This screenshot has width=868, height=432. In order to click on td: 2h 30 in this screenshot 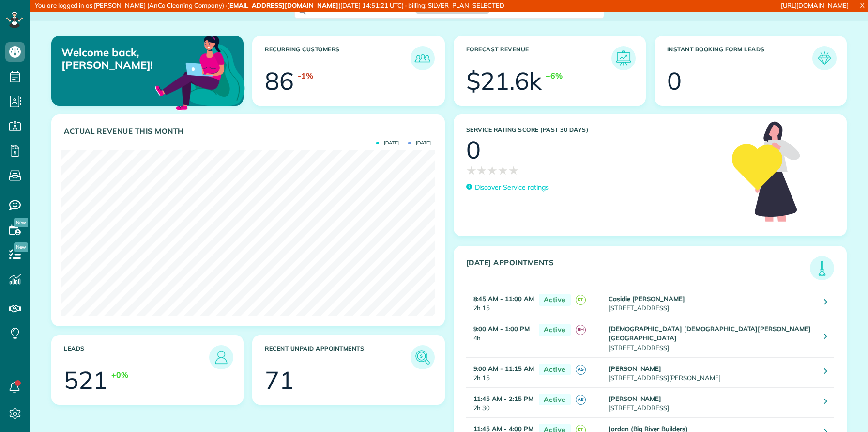, I will do `click(501, 402)`.